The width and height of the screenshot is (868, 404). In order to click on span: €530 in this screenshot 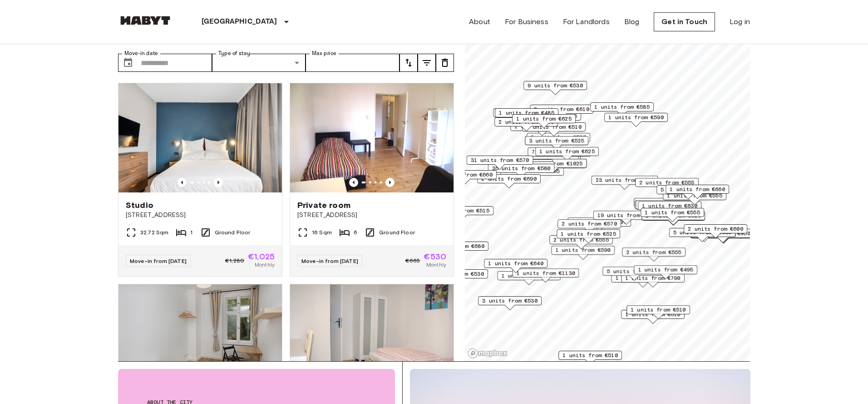, I will do `click(435, 257)`.